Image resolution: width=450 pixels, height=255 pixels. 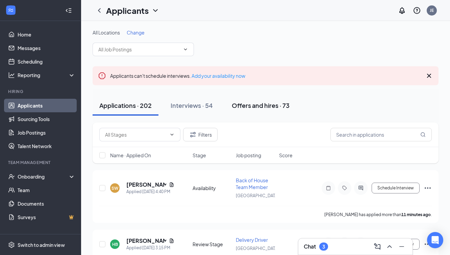 I want to click on svg: ChevronUp, so click(x=389, y=246).